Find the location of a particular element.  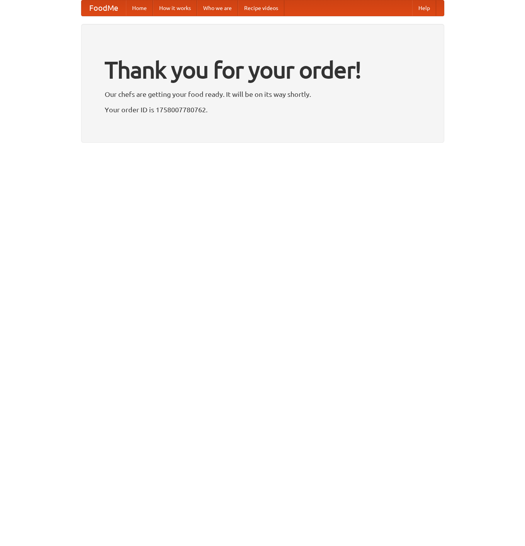

h1: Thank you for your order! is located at coordinates (262, 70).